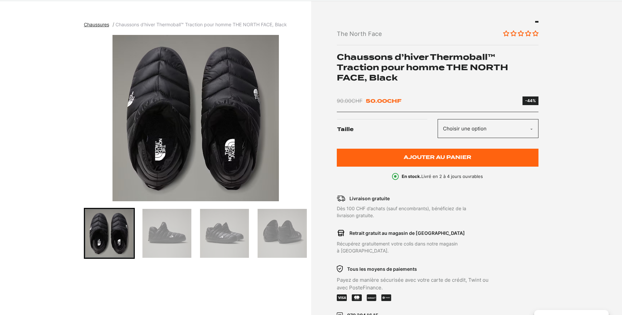 The width and height of the screenshot is (622, 315). What do you see at coordinates (359, 34) in the screenshot?
I see `a: The North Face` at bounding box center [359, 34].